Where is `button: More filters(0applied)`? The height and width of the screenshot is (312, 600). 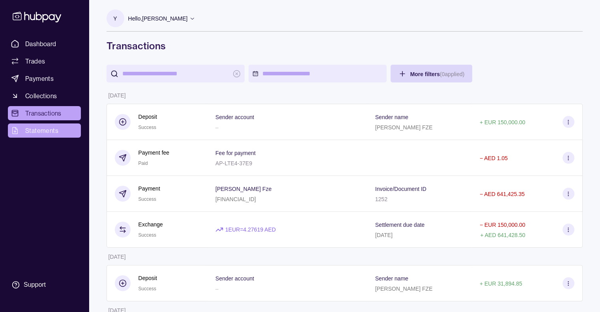
button: More filters(0applied) is located at coordinates (432, 73).